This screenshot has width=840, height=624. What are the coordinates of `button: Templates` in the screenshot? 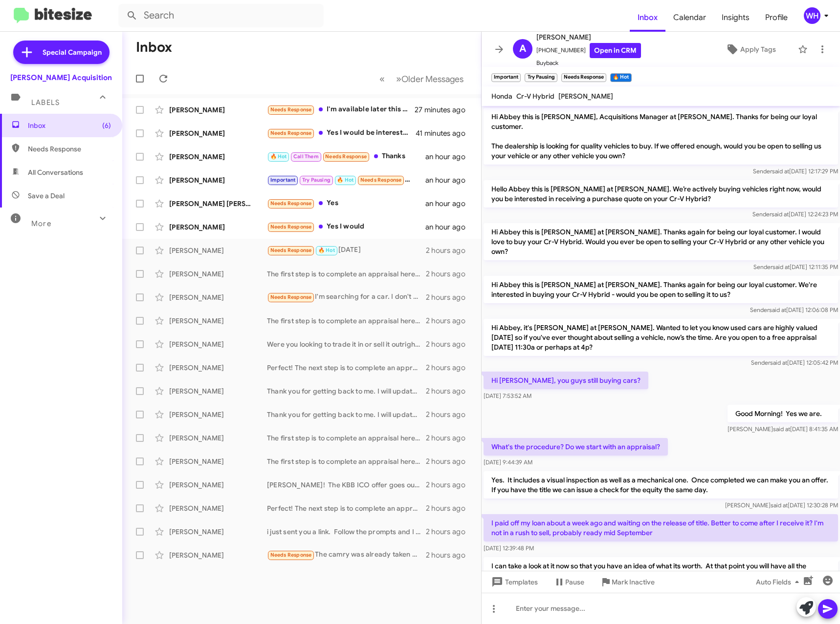 It's located at (513, 582).